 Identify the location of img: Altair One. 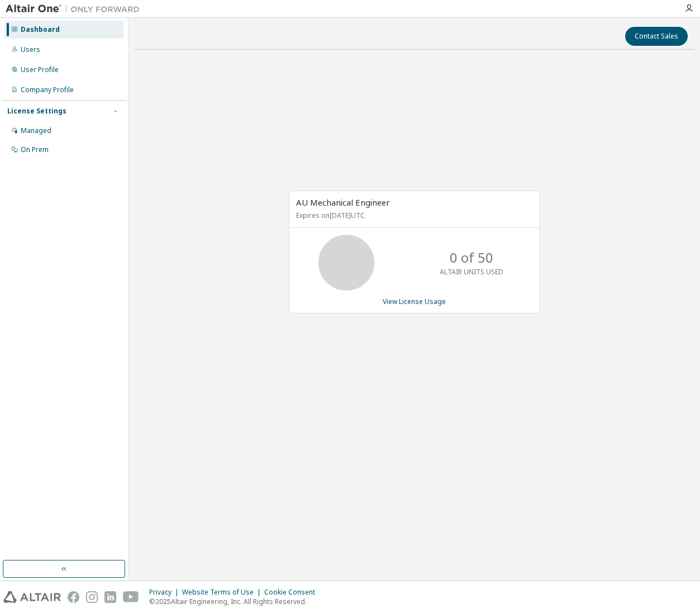
(75, 9).